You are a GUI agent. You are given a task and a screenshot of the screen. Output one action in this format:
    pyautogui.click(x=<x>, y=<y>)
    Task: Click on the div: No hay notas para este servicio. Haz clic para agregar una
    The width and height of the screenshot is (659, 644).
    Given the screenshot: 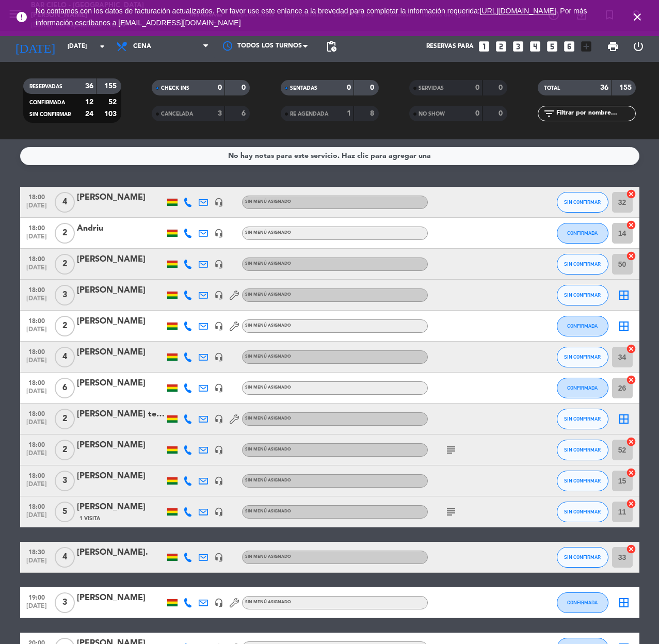 What is the action you would take?
    pyautogui.click(x=330, y=156)
    